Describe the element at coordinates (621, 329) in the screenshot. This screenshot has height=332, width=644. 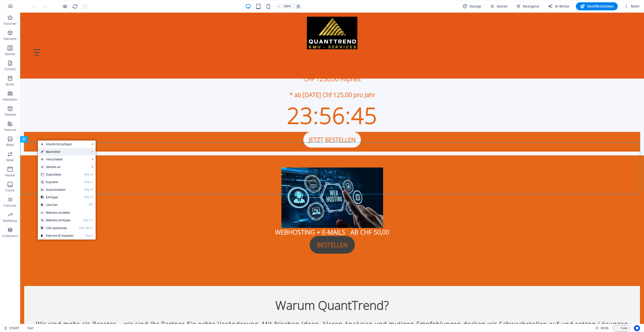
I see `button: Code` at that location.